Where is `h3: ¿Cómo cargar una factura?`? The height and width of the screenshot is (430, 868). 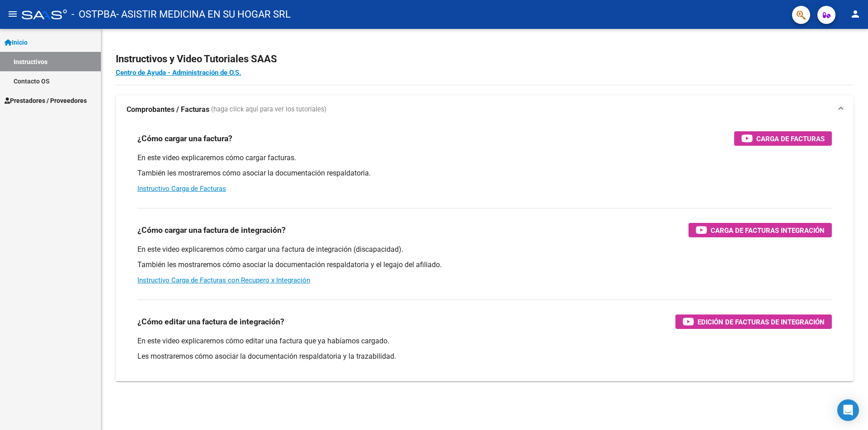 h3: ¿Cómo cargar una factura? is located at coordinates (185, 139).